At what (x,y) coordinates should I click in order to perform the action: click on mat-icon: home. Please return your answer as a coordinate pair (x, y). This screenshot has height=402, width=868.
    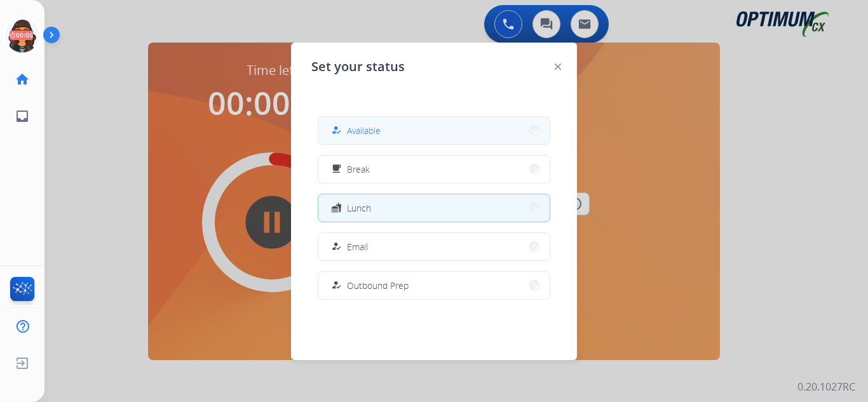
    Looking at the image, I should click on (22, 79).